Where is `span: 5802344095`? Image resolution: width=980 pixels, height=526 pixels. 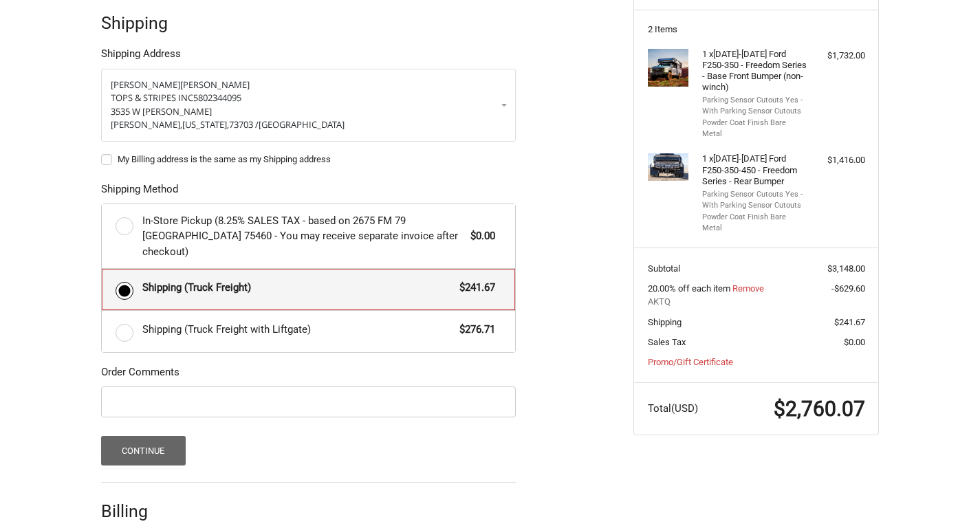
span: 5802344095 is located at coordinates (217, 97).